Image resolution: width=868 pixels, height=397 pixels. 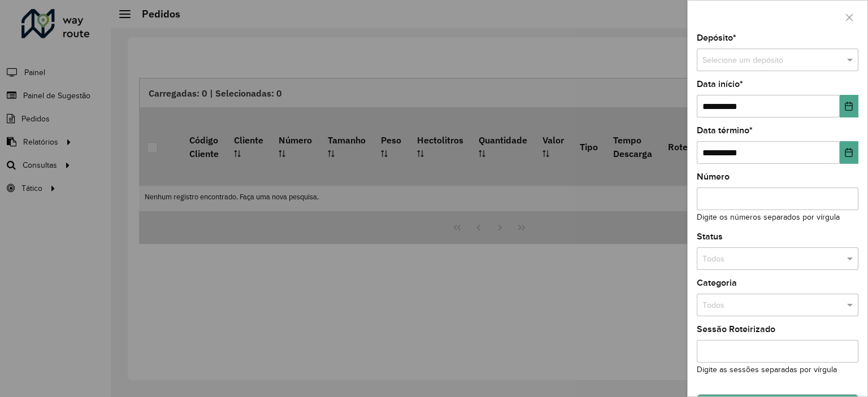 What do you see at coordinates (717, 38) in the screenshot?
I see `label: Depósito` at bounding box center [717, 38].